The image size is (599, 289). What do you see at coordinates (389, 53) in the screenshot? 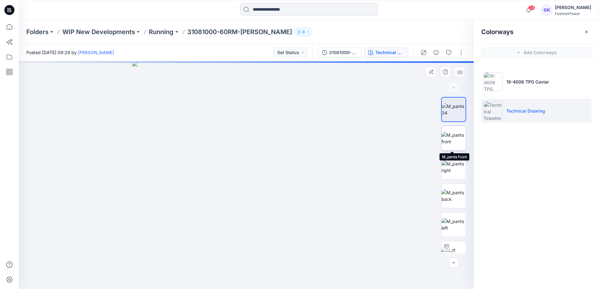
I see `div: Technical Drawing` at bounding box center [389, 53].